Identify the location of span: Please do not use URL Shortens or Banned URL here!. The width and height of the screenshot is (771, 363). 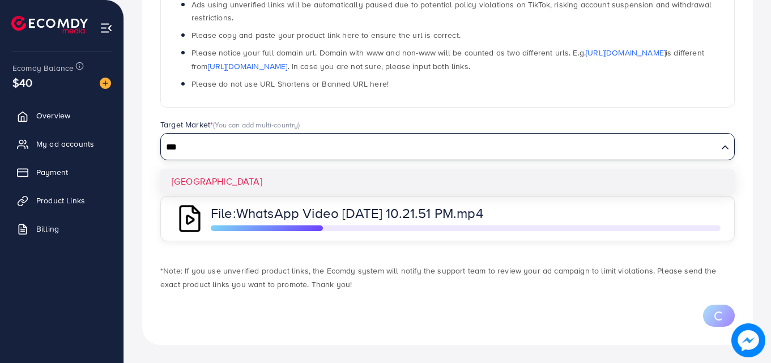
(290, 84).